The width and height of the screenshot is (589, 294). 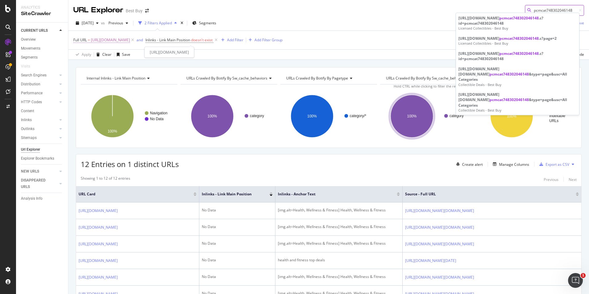 What do you see at coordinates (235, 40) in the screenshot?
I see `div: Add Filter` at bounding box center [235, 40].